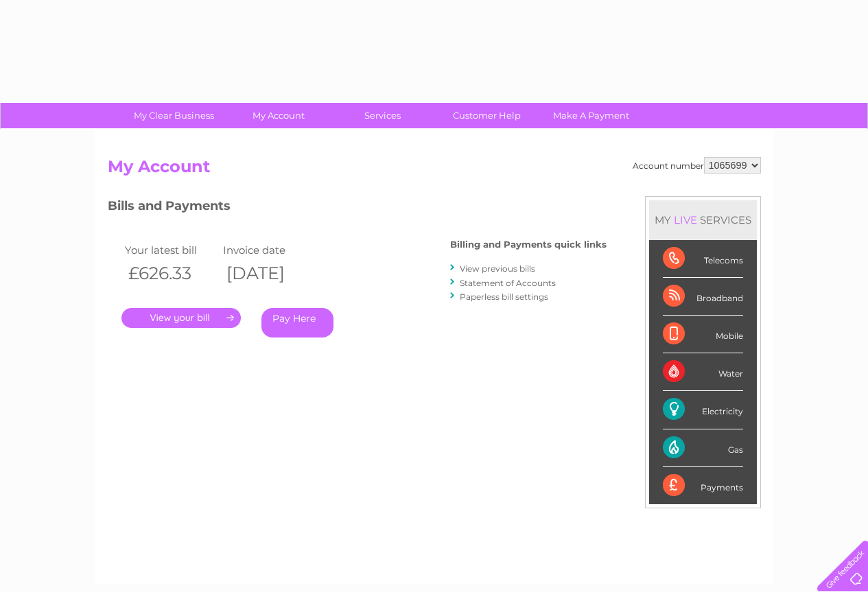 Image resolution: width=868 pixels, height=592 pixels. Describe the element at coordinates (591, 116) in the screenshot. I see `a: Make A Payment` at that location.